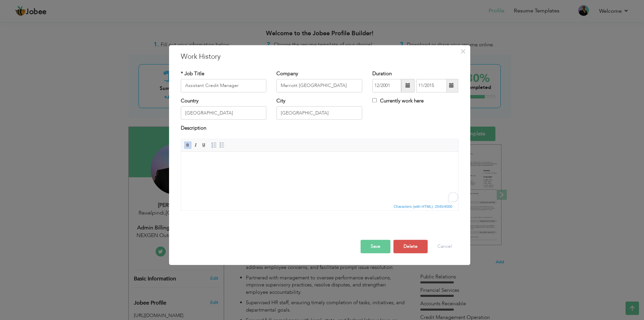 Image resolution: width=644 pixels, height=320 pixels. Describe the element at coordinates (387, 86) in the screenshot. I see `input: From` at that location.